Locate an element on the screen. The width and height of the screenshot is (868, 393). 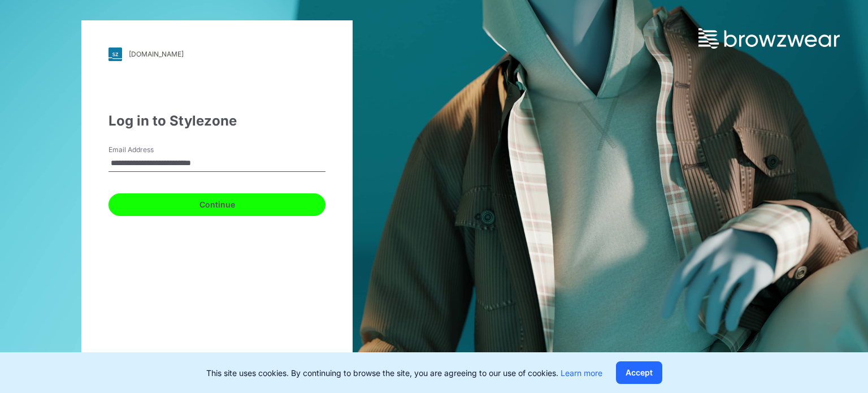
img: browzwear-logo.73288ffb.svg is located at coordinates (769, 39).